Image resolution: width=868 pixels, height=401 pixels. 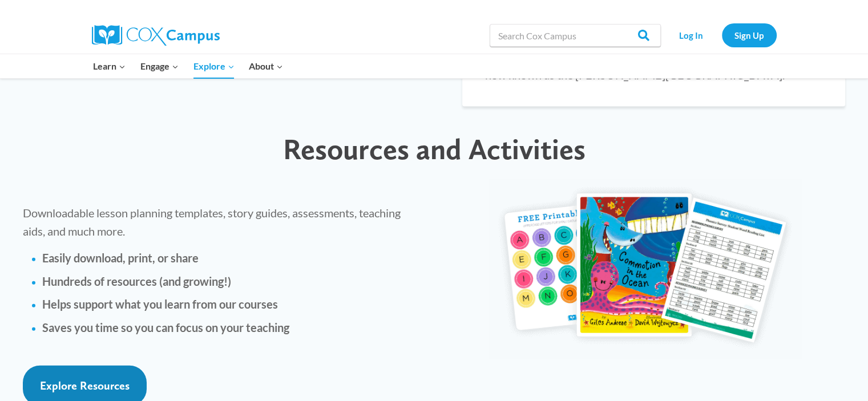 What do you see at coordinates (575, 35) in the screenshot?
I see `input: Search Cox Campus` at bounding box center [575, 35].